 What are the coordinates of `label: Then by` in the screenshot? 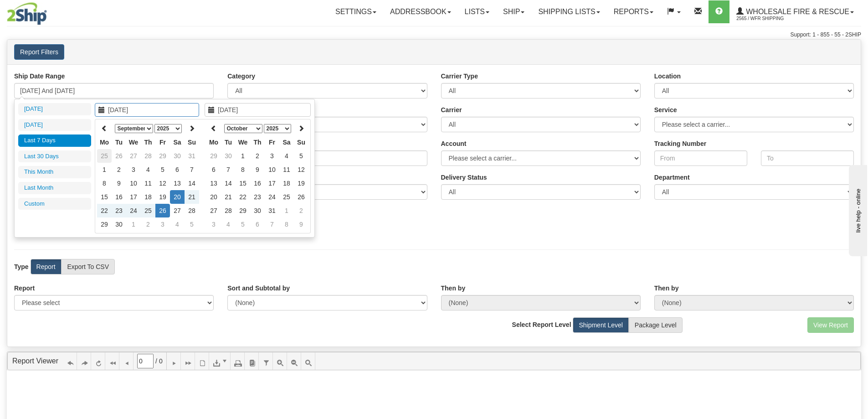 It's located at (453, 288).